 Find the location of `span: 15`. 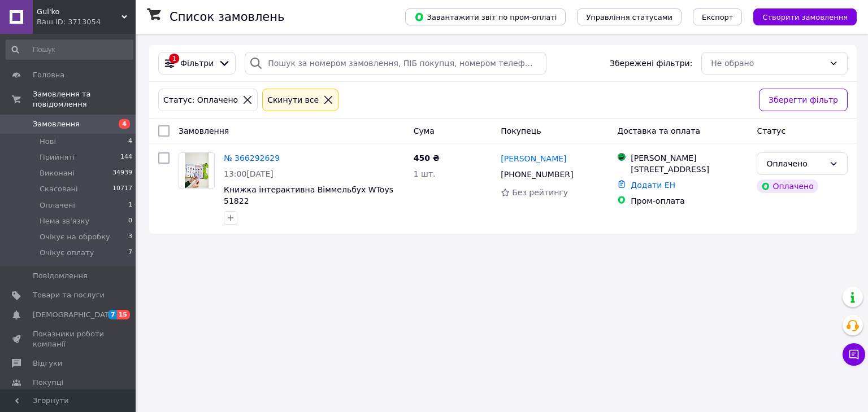

span: 15 is located at coordinates (123, 314).